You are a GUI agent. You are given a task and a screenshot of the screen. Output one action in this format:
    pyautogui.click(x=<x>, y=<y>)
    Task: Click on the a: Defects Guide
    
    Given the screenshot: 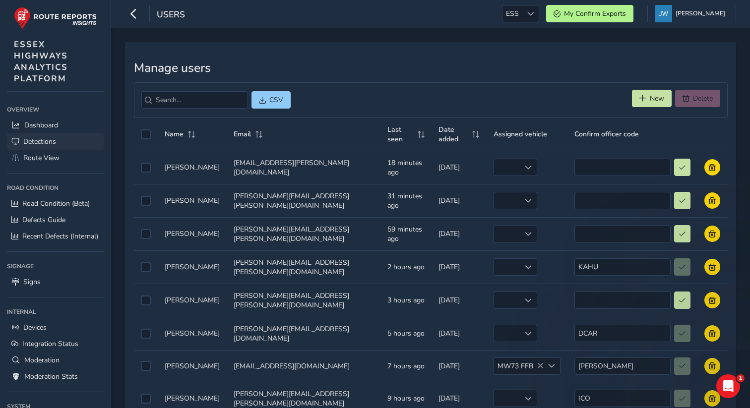 What is the action you would take?
    pyautogui.click(x=55, y=220)
    